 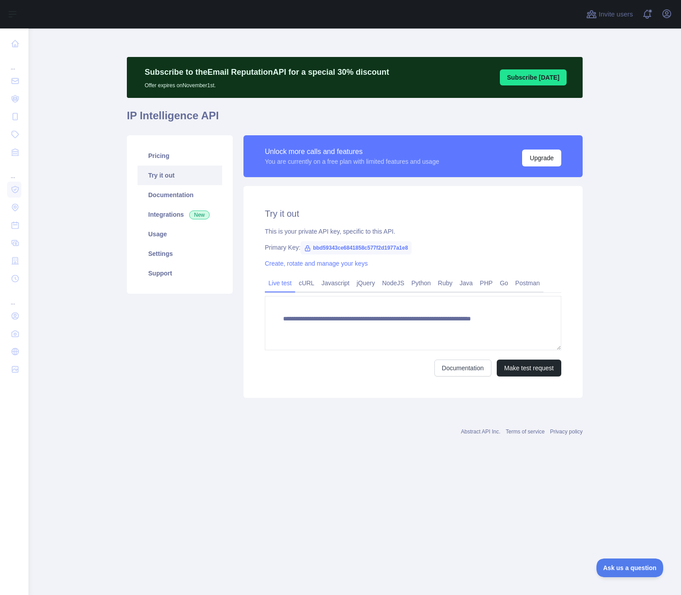 I want to click on span: New, so click(x=199, y=215).